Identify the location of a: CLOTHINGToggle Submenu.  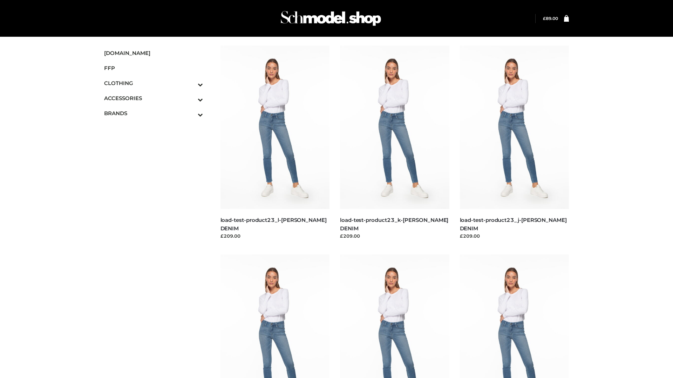
(153, 83).